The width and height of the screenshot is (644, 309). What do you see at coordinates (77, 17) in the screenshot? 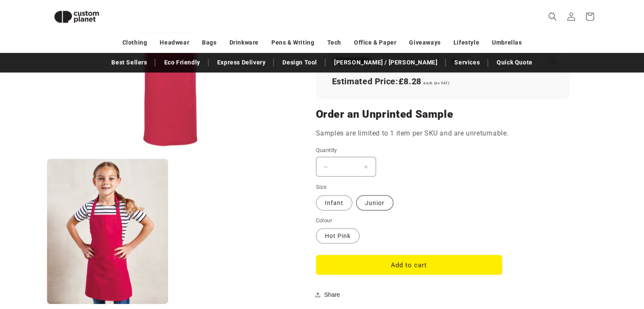
I see `img: Custom Planet` at bounding box center [77, 17].